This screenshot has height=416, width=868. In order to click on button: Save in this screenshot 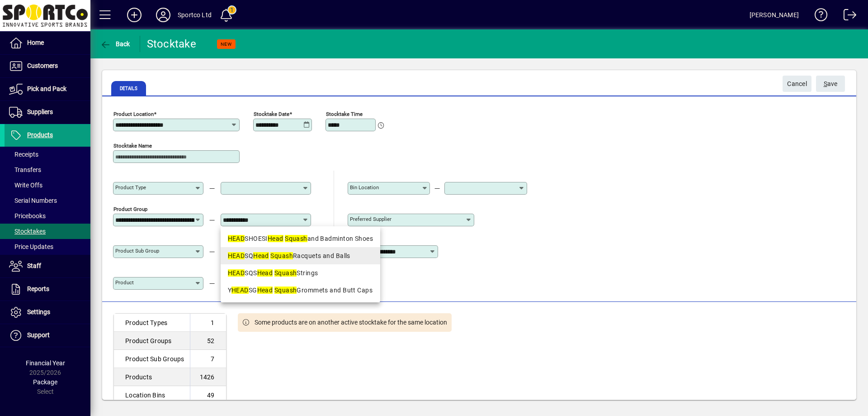, I will do `click(830, 83)`.